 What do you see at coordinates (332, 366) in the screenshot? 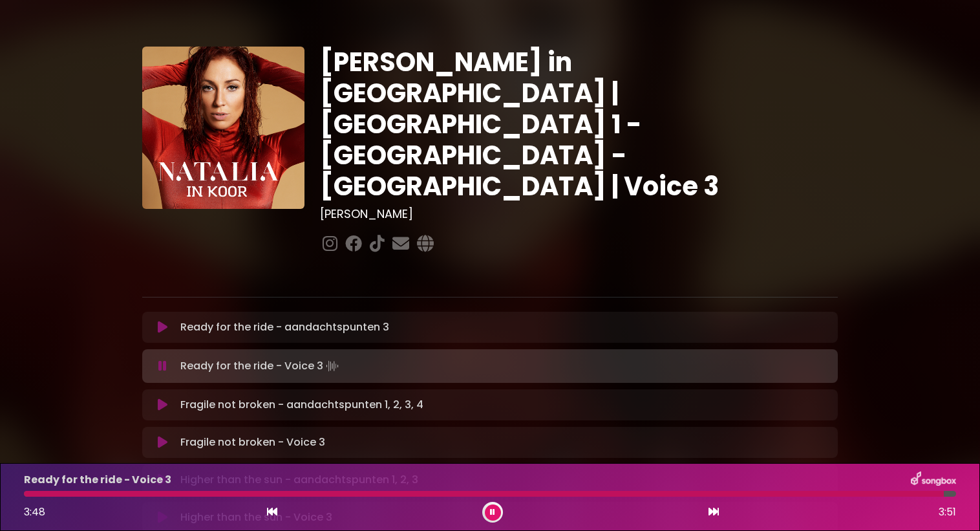
I see `img: waveform4.gif` at bounding box center [332, 366].